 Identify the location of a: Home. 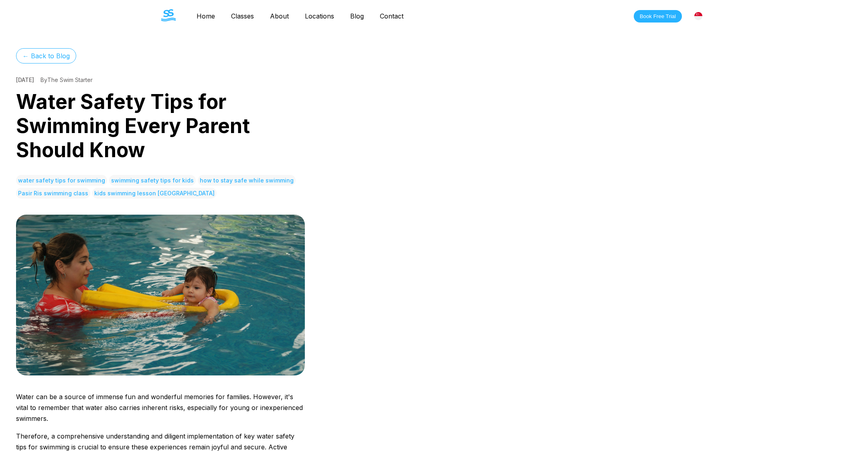
(206, 16).